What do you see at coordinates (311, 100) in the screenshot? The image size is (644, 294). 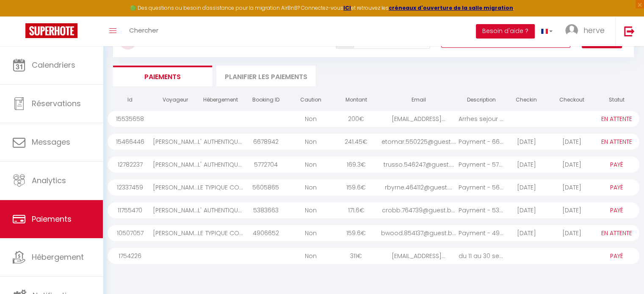 I see `th: Caution` at bounding box center [311, 100].